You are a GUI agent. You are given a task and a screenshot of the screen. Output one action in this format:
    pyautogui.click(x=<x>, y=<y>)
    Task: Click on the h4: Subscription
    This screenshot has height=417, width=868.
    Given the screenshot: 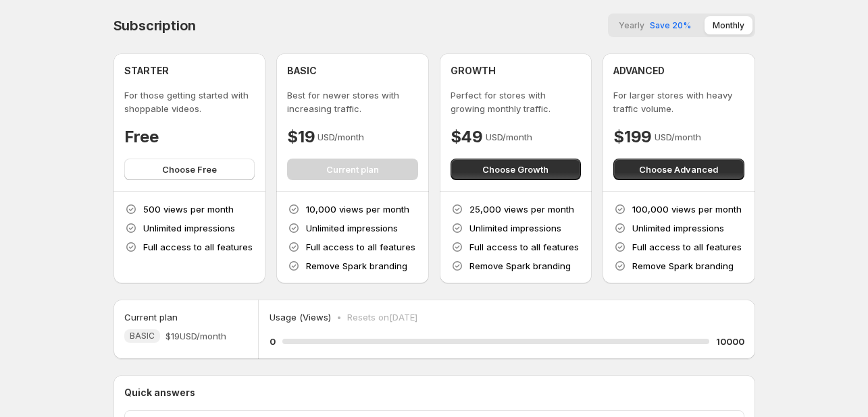 What is the action you would take?
    pyautogui.click(x=154, y=25)
    